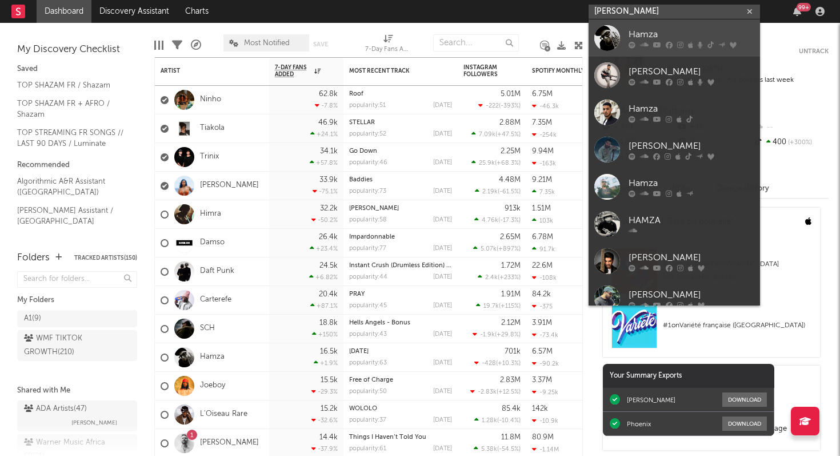 This screenshot has width=840, height=456. What do you see at coordinates (71, 109) in the screenshot?
I see `a: TOP SHAZAM FR + AFRO / Shazam` at bounding box center [71, 109].